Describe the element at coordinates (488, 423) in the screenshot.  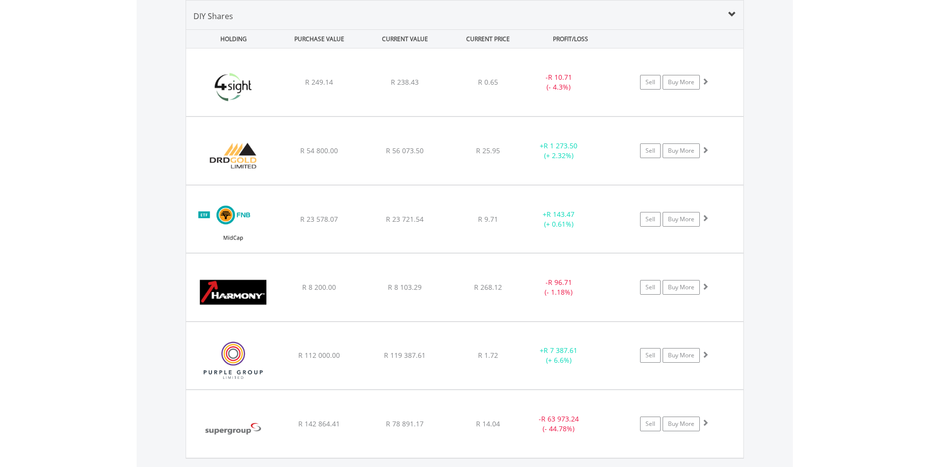
I see `span: R 14.04` at that location.